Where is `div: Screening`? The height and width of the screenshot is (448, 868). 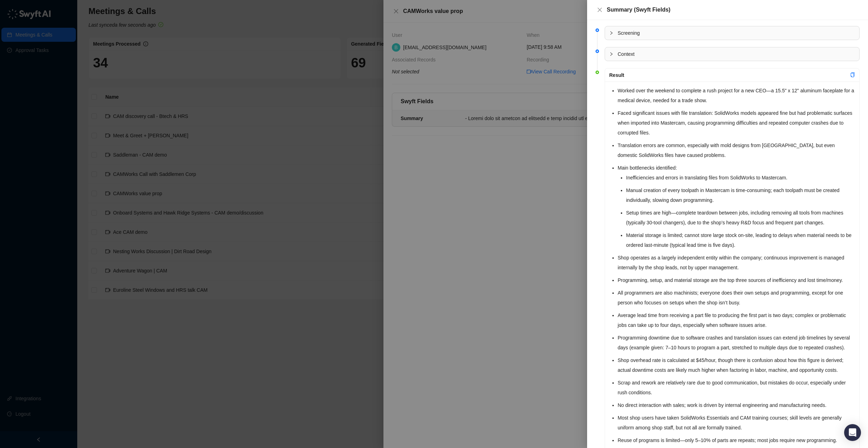 div: Screening is located at coordinates (732, 33).